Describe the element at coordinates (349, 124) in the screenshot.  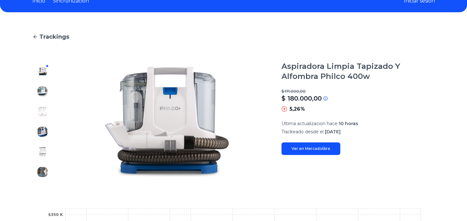
I see `span: 10 horas` at that location.